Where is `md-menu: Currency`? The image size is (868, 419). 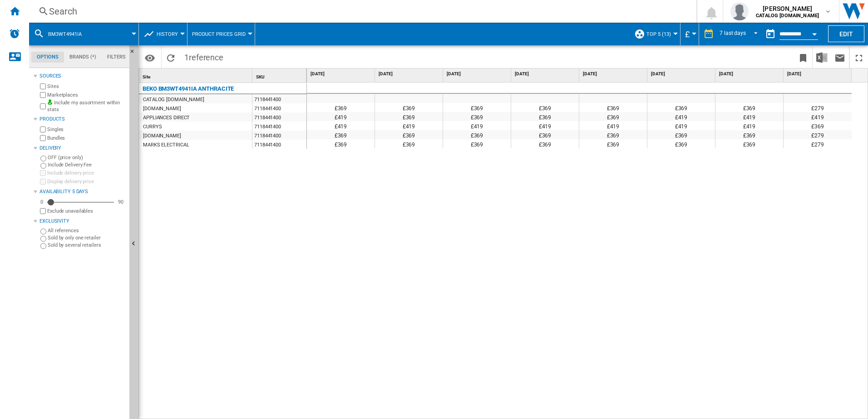 md-menu: Currency is located at coordinates (689, 34).